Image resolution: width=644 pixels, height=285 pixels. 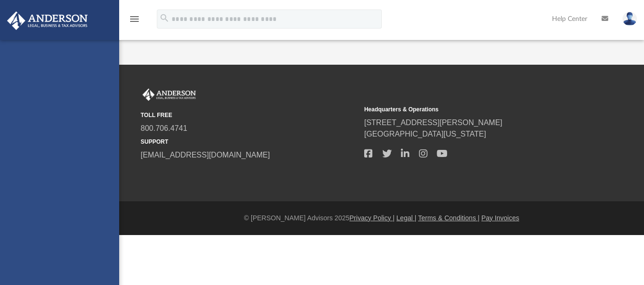 What do you see at coordinates (249, 142) in the screenshot?
I see `small: SUPPORT` at bounding box center [249, 142].